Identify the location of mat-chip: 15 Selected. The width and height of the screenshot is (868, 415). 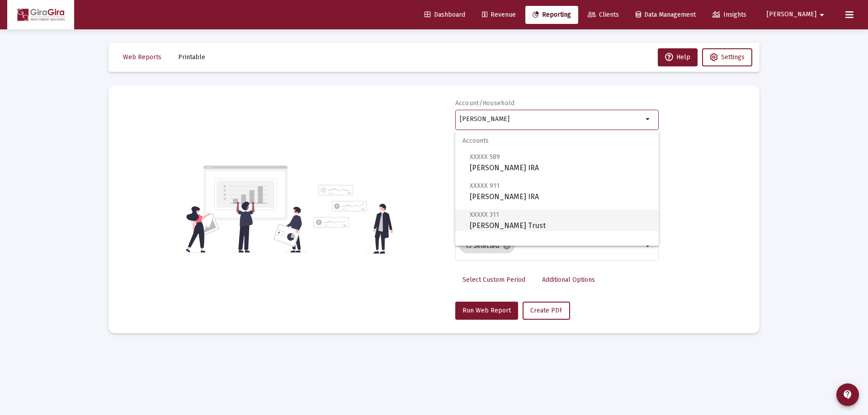
(487, 246).